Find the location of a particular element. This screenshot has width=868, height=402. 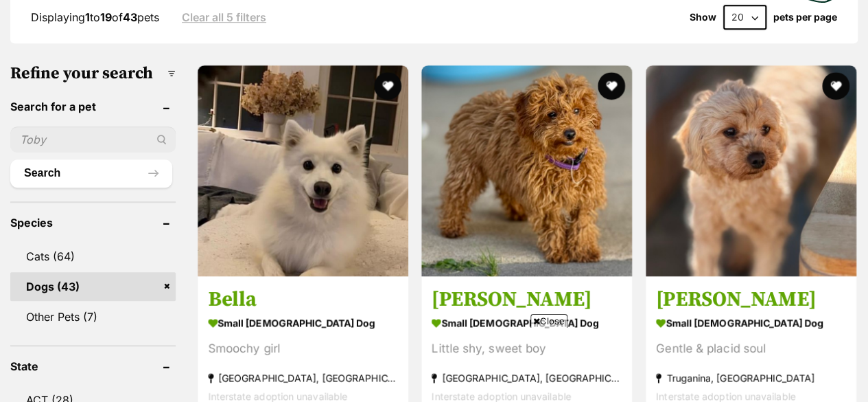

a: Cats (64) is located at coordinates (93, 256).